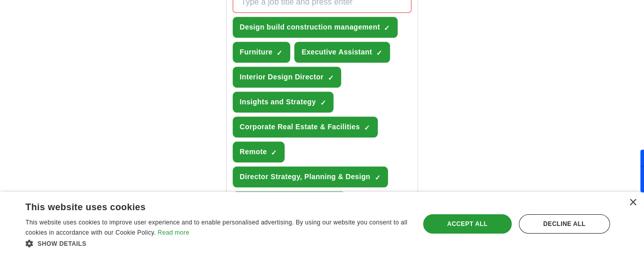  Describe the element at coordinates (62, 244) in the screenshot. I see `span: Show details` at that location.